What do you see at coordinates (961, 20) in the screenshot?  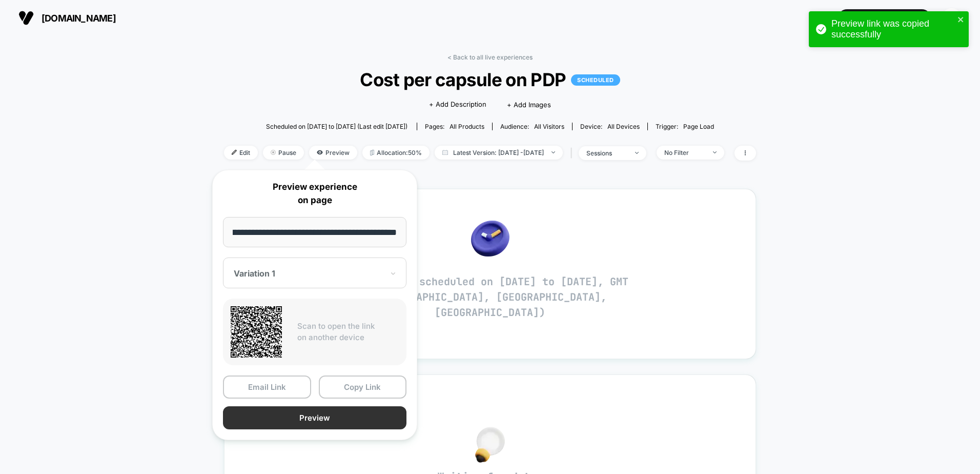 I see `button: close` at bounding box center [961, 20].